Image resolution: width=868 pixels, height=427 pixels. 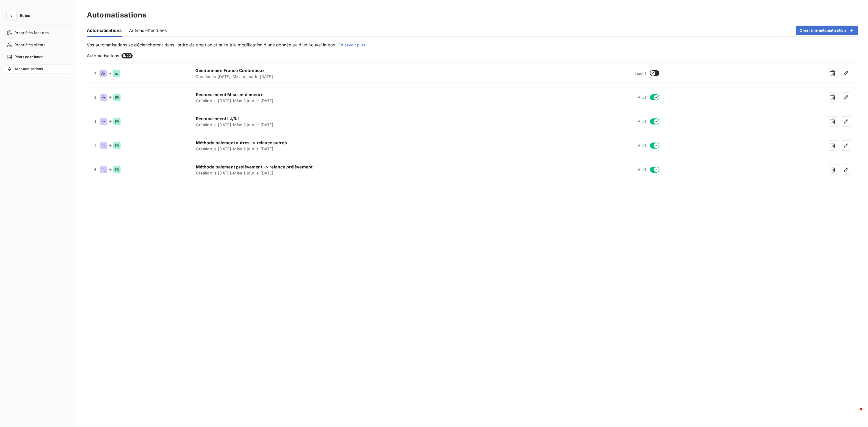 What do you see at coordinates (95, 97) in the screenshot?
I see `span: 2` at bounding box center [95, 97].